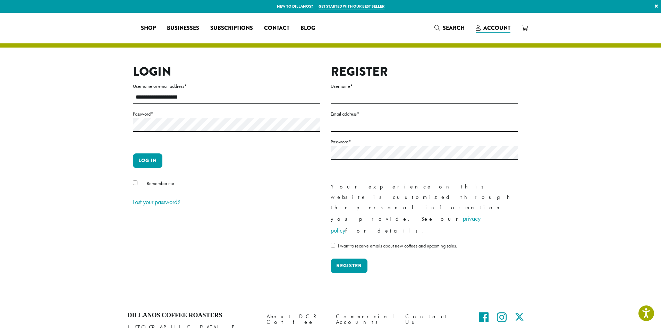  I want to click on label: Username or email address, so click(227, 86).